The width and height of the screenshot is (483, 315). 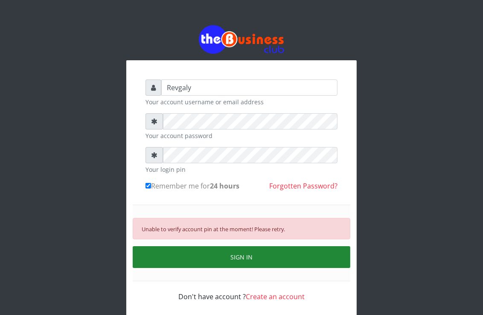 What do you see at coordinates (148, 185) in the screenshot?
I see `input: Remember me for24 hours` at bounding box center [148, 185].